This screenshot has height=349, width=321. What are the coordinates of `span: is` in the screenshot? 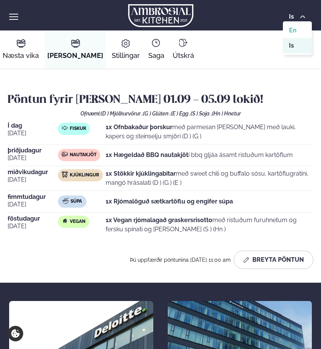 It's located at (292, 17).